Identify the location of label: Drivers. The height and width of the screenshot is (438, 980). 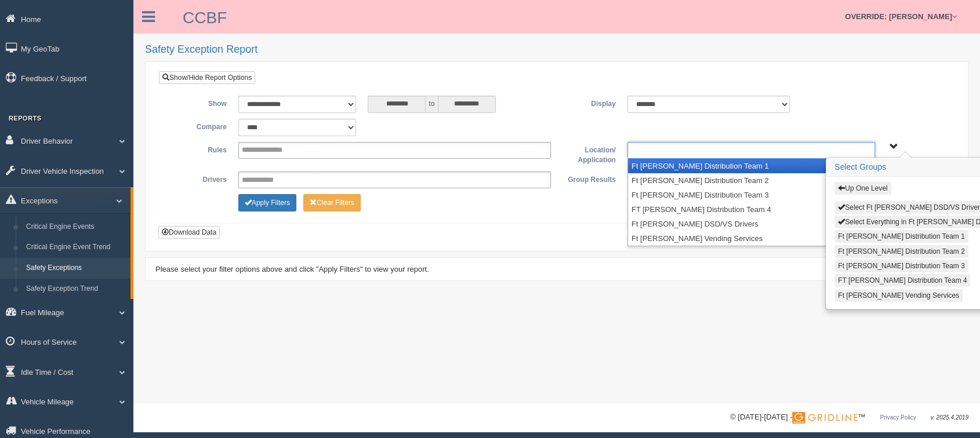
(200, 178).